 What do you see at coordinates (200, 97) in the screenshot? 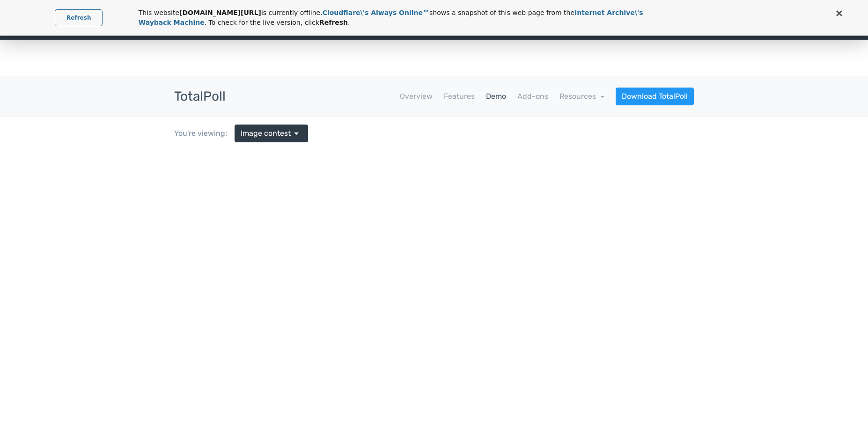
I see `h3: TotalPoll` at bounding box center [200, 97].